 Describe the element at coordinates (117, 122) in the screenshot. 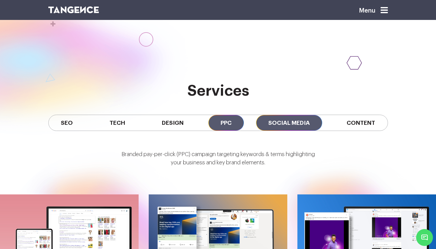

I see `span: Tech` at that location.